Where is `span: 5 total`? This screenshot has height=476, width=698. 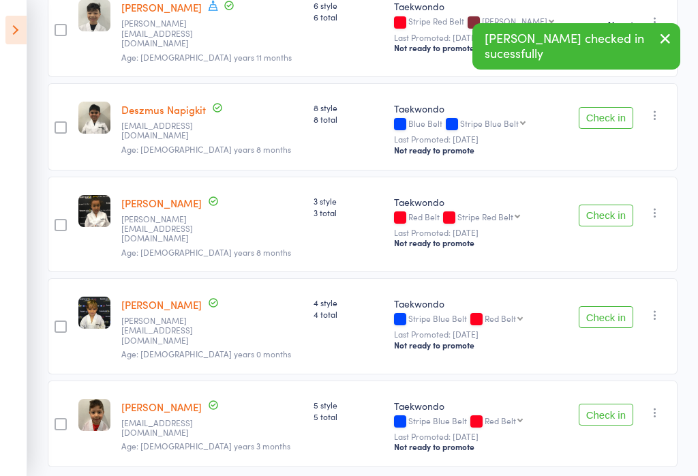
span: 5 total is located at coordinates (348, 416).